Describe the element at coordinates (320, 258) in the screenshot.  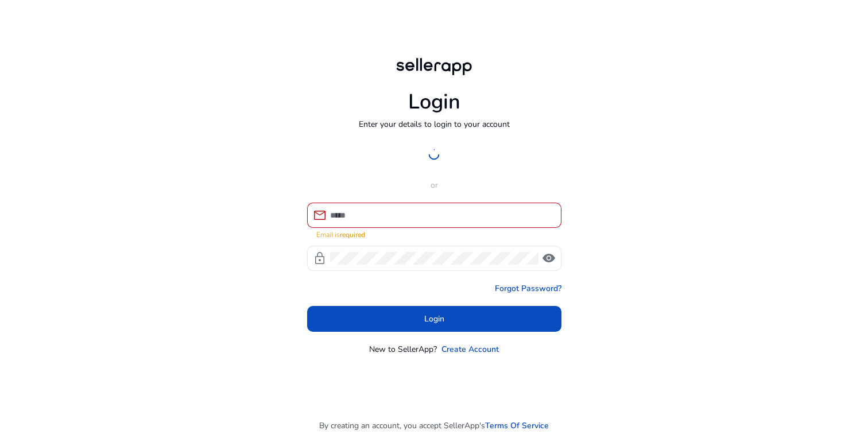
I see `span: lock` at that location.